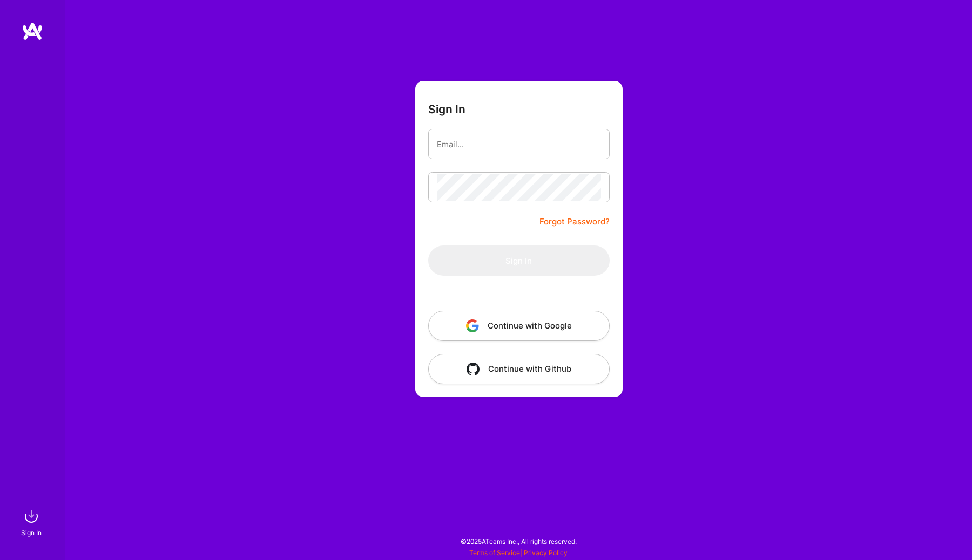 This screenshot has height=560, width=972. What do you see at coordinates (446, 109) in the screenshot?
I see `h3: Sign In` at bounding box center [446, 109].